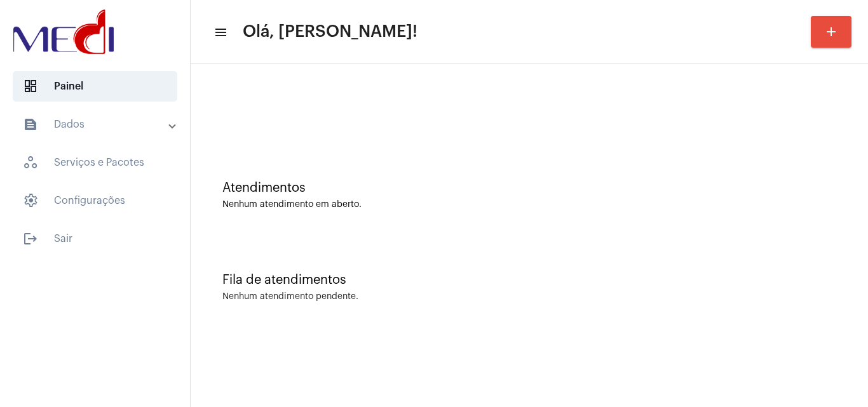 Image resolution: width=868 pixels, height=407 pixels. Describe the element at coordinates (95, 239) in the screenshot. I see `span: Sair` at that location.